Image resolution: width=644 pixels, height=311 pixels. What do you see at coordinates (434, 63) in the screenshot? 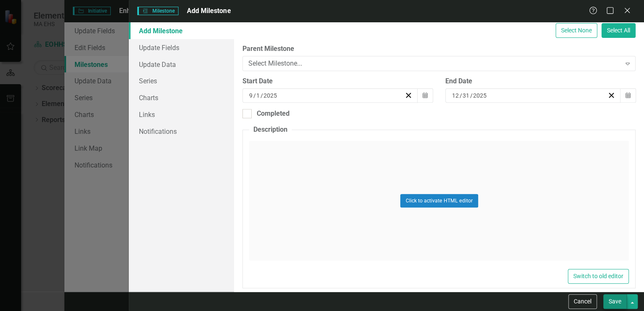
I see `div: Select Milestone...` at bounding box center [434, 63].